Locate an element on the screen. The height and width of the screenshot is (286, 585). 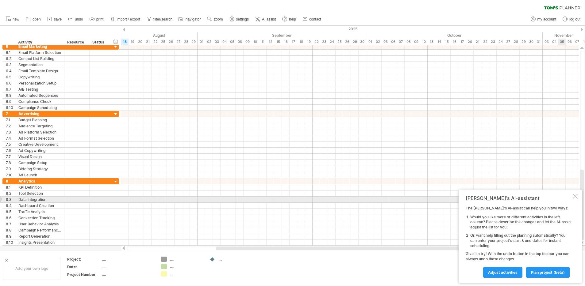
div: Tuesday, 23 September 2025 is located at coordinates (324, 42).